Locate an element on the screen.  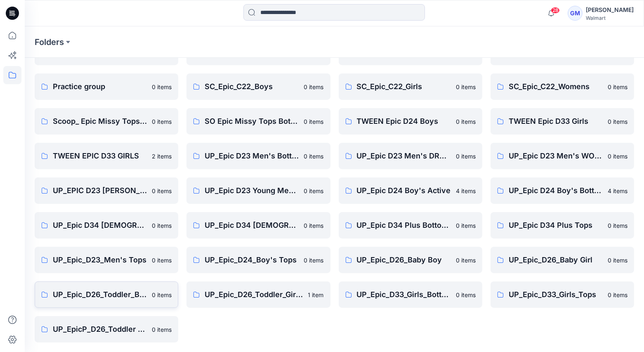
a: UP_Epic D34 Plus Bottoms0 items is located at coordinates (411, 225).